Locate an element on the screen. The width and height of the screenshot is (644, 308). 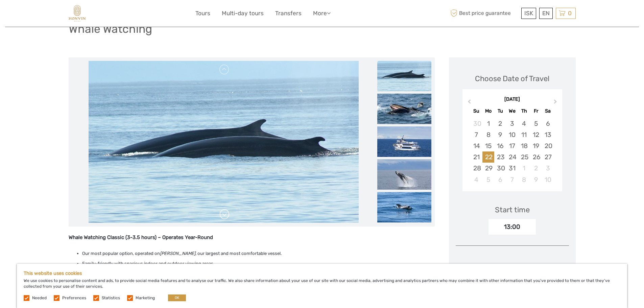
div: Choose Tuesday, January 6th, 2026 is located at coordinates (500, 179).